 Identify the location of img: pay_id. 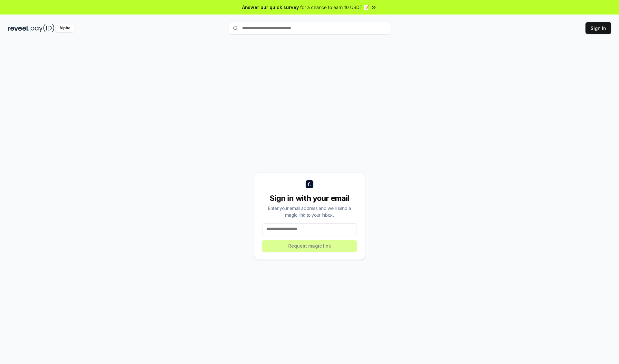
(43, 28).